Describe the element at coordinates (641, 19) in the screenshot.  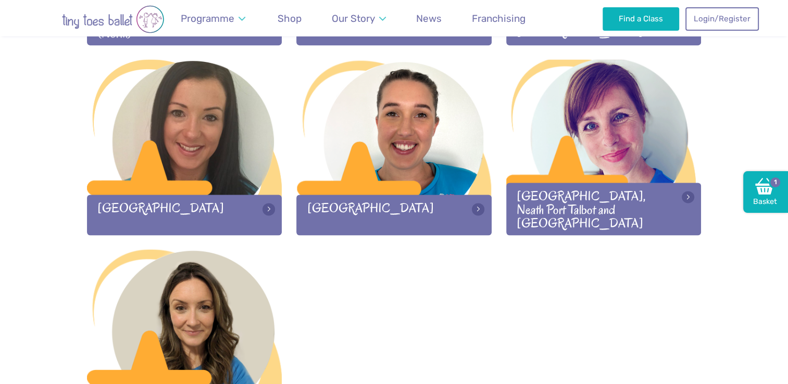
I see `a: Find a Class` at that location.